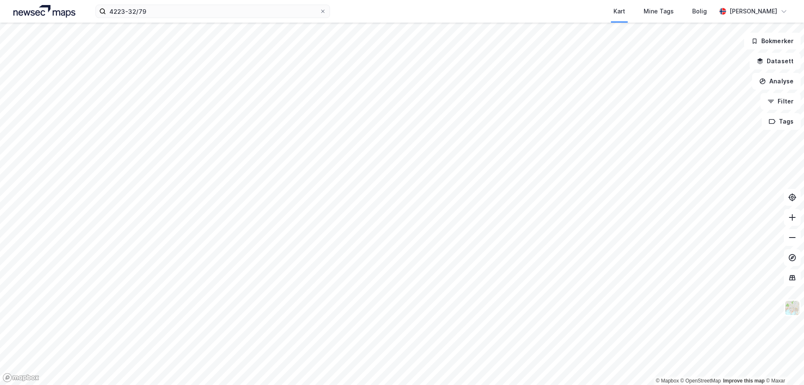 This screenshot has width=804, height=385. Describe the element at coordinates (658, 11) in the screenshot. I see `div: Mine Tags` at that location.